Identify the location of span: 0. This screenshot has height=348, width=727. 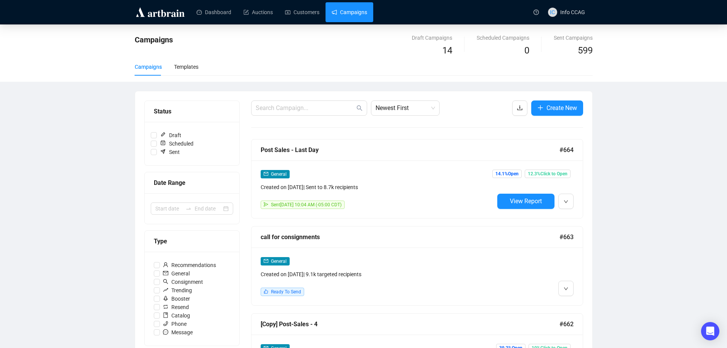
(527, 50).